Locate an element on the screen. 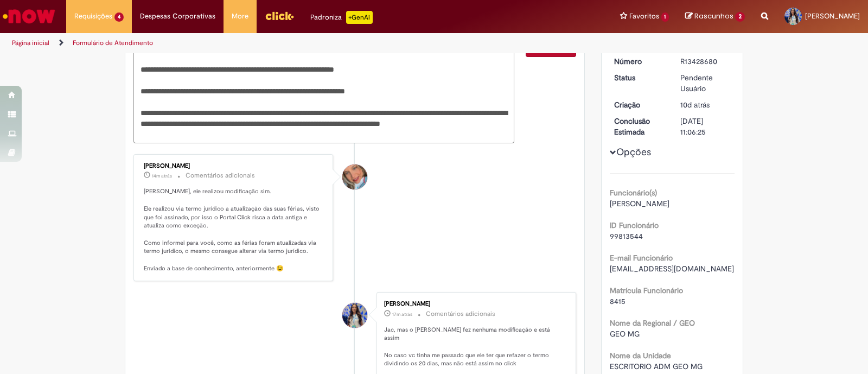  img: ServiceNow is located at coordinates (28, 16).